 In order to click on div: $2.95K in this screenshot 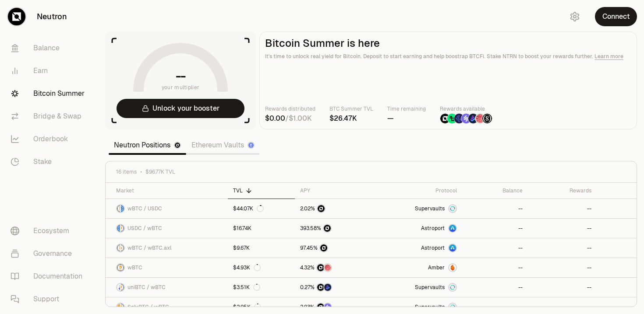, I will do `click(247, 307)`.